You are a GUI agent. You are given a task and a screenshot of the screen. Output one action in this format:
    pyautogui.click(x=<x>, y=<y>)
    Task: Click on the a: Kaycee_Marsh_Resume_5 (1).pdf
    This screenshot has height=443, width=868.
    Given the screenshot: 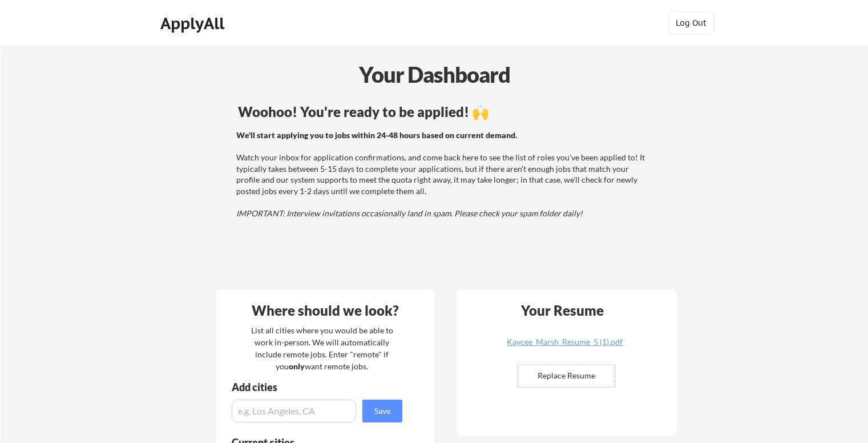 What is the action you would take?
    pyautogui.click(x=565, y=347)
    